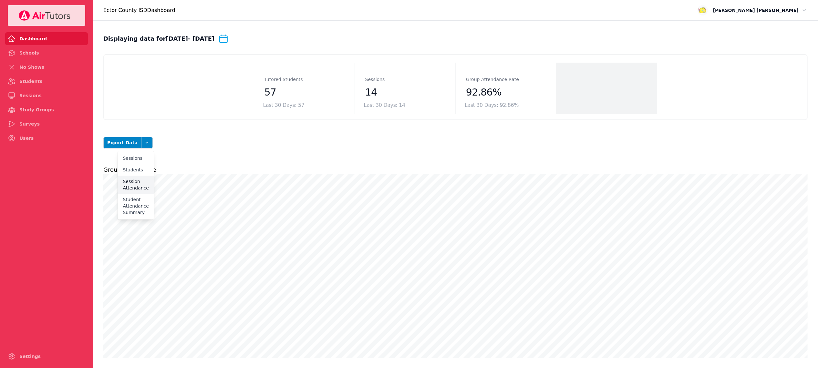 This screenshot has height=368, width=818. What do you see at coordinates (47, 110) in the screenshot?
I see `a: Study Groups` at bounding box center [47, 110].